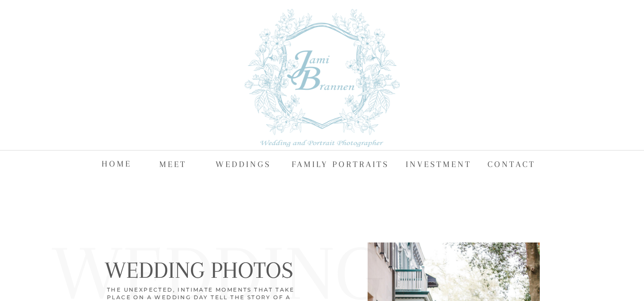 The image size is (644, 301). Describe the element at coordinates (201, 294) in the screenshot. I see `h3: THE UNEXPECTED, INTIMATE MOMENTS THAT TAKE PLACE ON A WEDDING DAY TELL THE STORY OF A BEAUTIFUL M...` at that location.